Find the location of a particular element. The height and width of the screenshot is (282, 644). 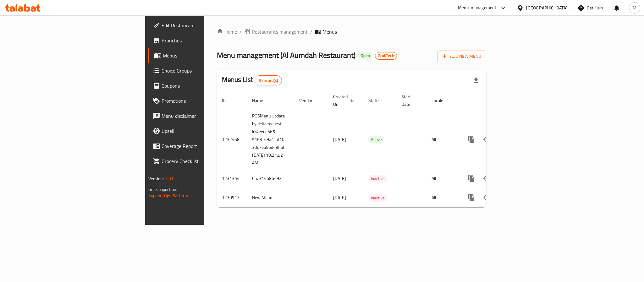

a: Restaurants management is located at coordinates (276, 32).